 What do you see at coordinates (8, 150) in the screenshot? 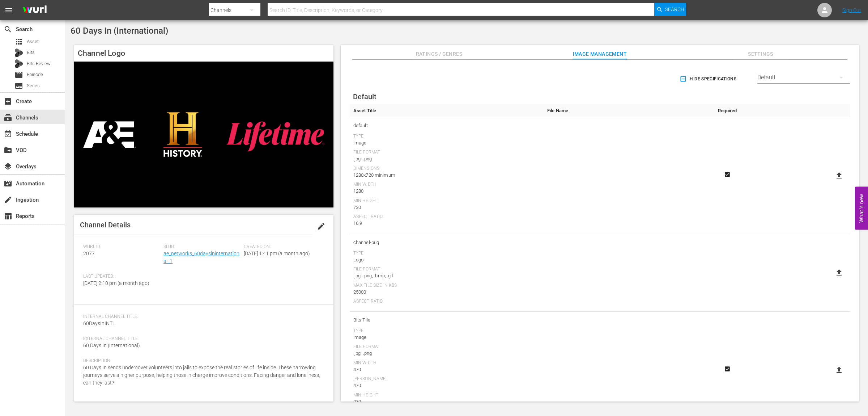
I see `span: VOD` at bounding box center [8, 150].